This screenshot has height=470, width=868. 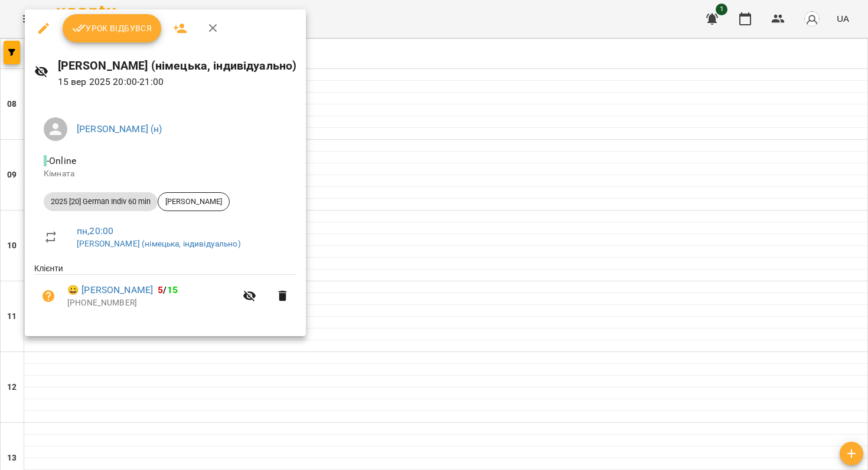 I want to click on button: Урок відбувся, so click(x=112, y=28).